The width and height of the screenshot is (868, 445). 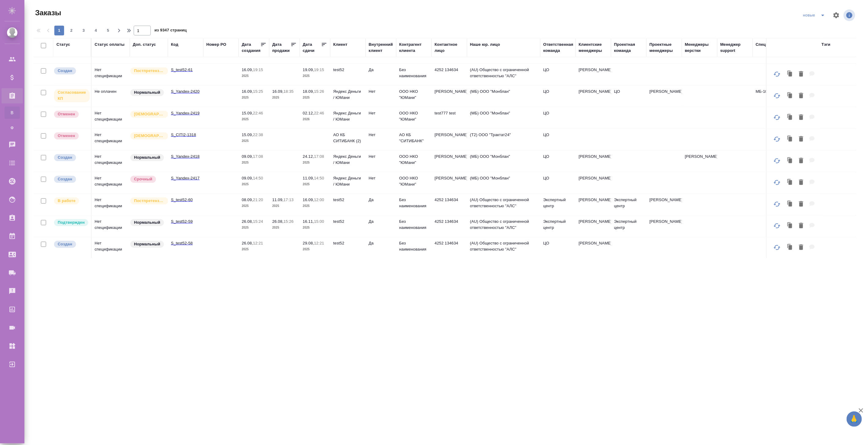 I want to click on p: test52, so click(x=348, y=70).